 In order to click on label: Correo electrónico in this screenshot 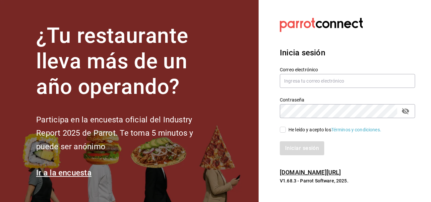, I will do `click(348, 70)`.